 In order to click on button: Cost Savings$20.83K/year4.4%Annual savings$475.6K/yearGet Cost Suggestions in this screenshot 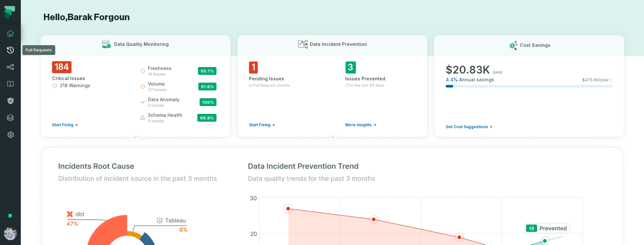, I will do `click(529, 86)`.